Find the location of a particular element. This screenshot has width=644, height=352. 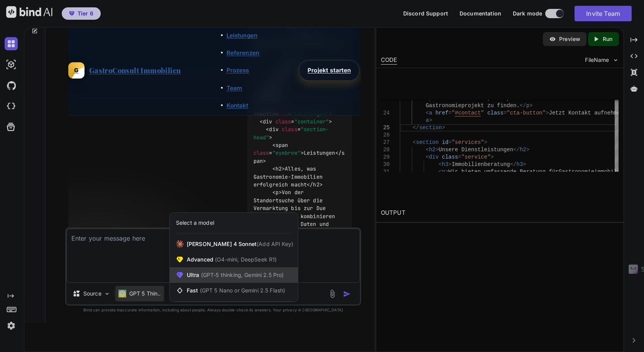

span: (O4-mini, DeepSeek R1) is located at coordinates (245, 259).